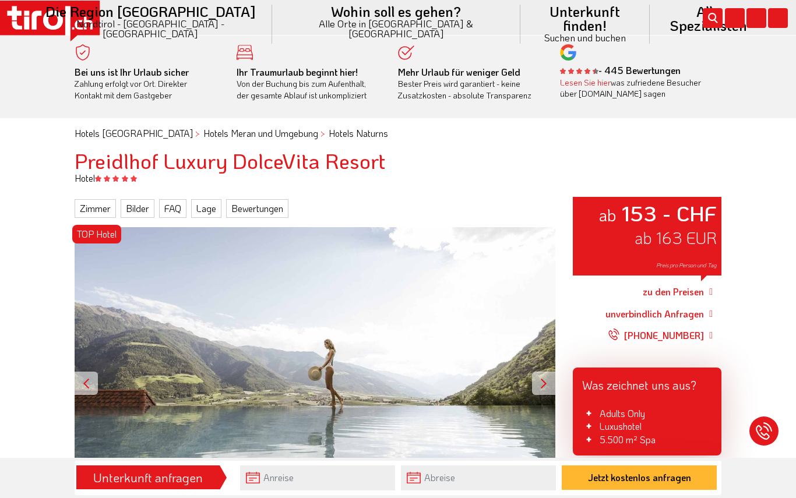  What do you see at coordinates (478, 478) in the screenshot?
I see `input: Abreise` at bounding box center [478, 478].